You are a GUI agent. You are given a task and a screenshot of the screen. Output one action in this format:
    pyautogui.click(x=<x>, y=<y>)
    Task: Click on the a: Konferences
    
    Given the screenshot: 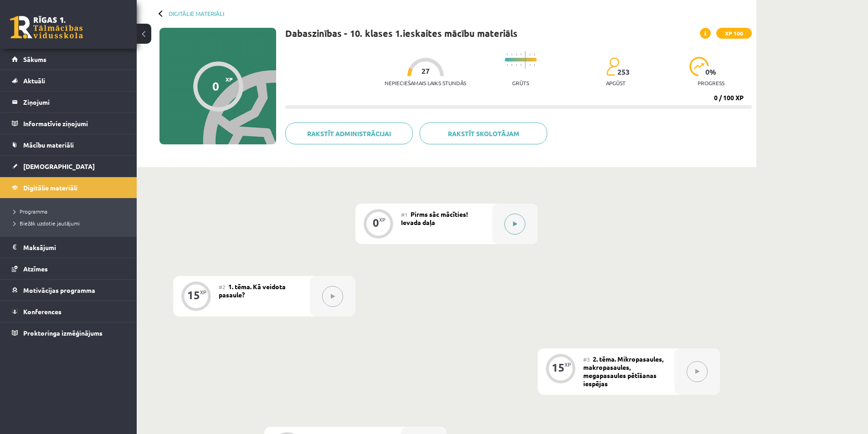 What is the action you would take?
    pyautogui.click(x=68, y=311)
    